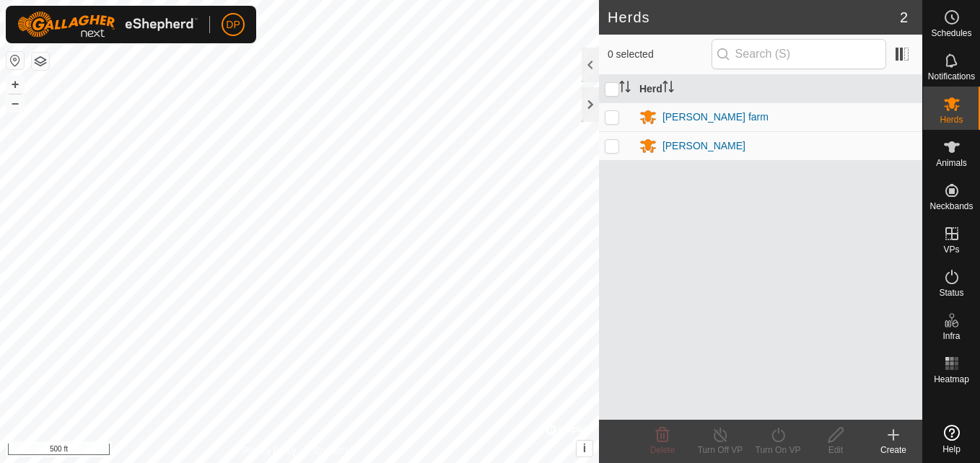  I want to click on input: Search (S), so click(799, 54).